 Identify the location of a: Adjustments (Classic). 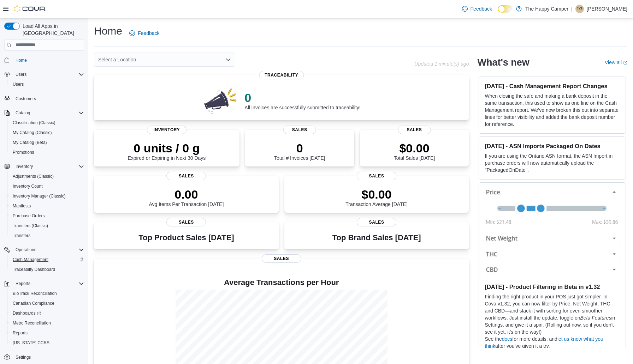
(33, 177).